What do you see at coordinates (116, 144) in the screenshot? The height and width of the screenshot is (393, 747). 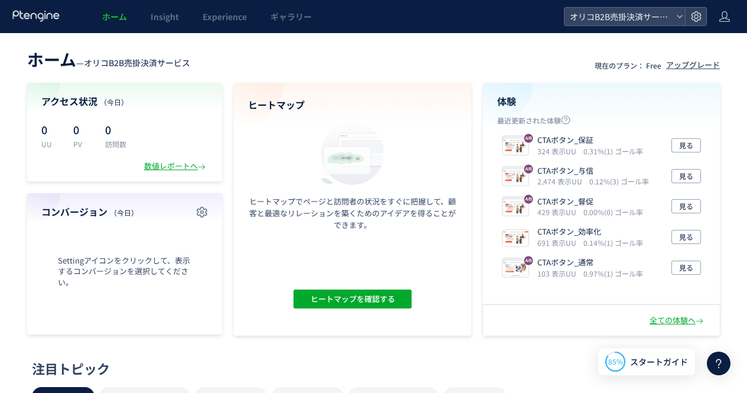 I see `p: 訪問数` at bounding box center [116, 144].